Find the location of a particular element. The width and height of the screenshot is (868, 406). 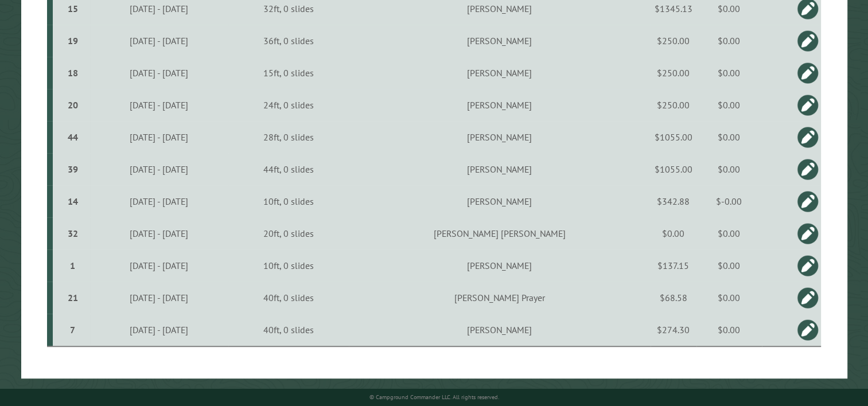

div: 44 is located at coordinates (73, 137).